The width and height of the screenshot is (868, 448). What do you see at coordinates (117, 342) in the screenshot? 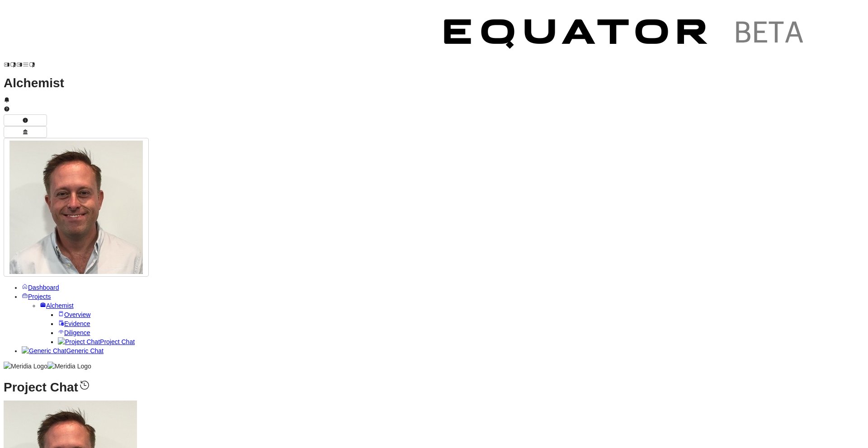
I see `span: Project Chat` at bounding box center [117, 342].